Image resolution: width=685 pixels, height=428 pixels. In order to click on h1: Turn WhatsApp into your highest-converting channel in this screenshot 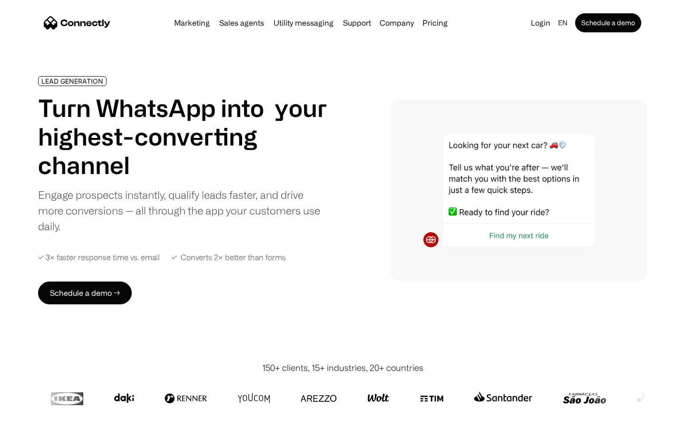, I will do `click(183, 137)`.